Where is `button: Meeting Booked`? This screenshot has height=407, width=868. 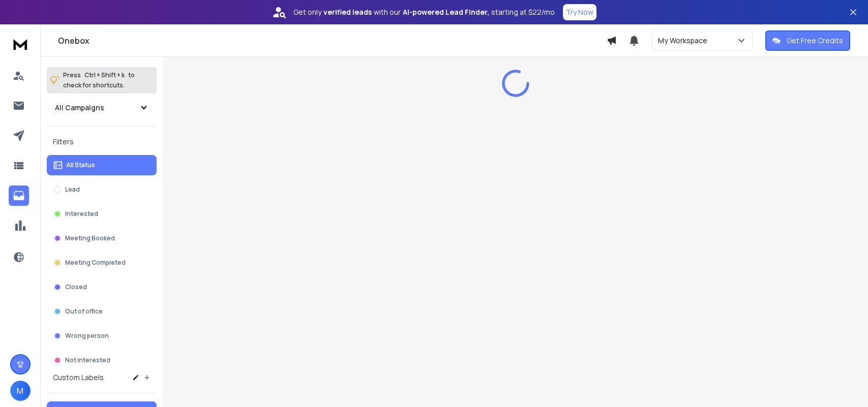 button: Meeting Booked is located at coordinates (101, 239).